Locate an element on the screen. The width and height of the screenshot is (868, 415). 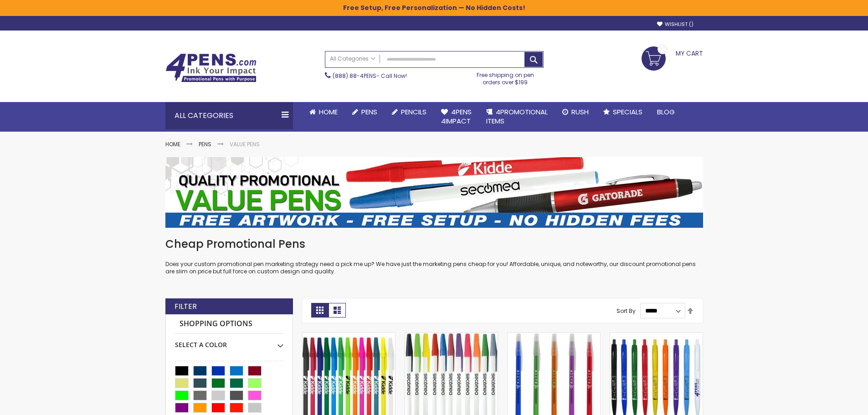
h1: Cheap Promotional Pens is located at coordinates (434, 244).